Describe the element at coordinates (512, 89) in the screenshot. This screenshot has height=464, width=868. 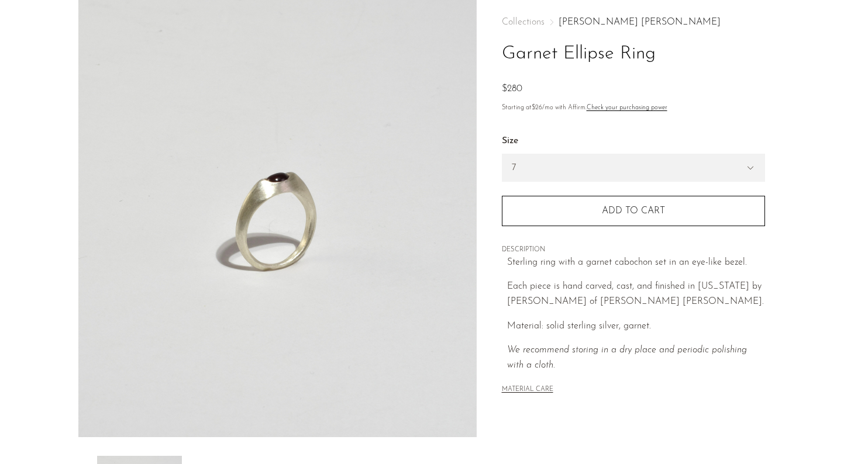
I see `span: $280` at that location.